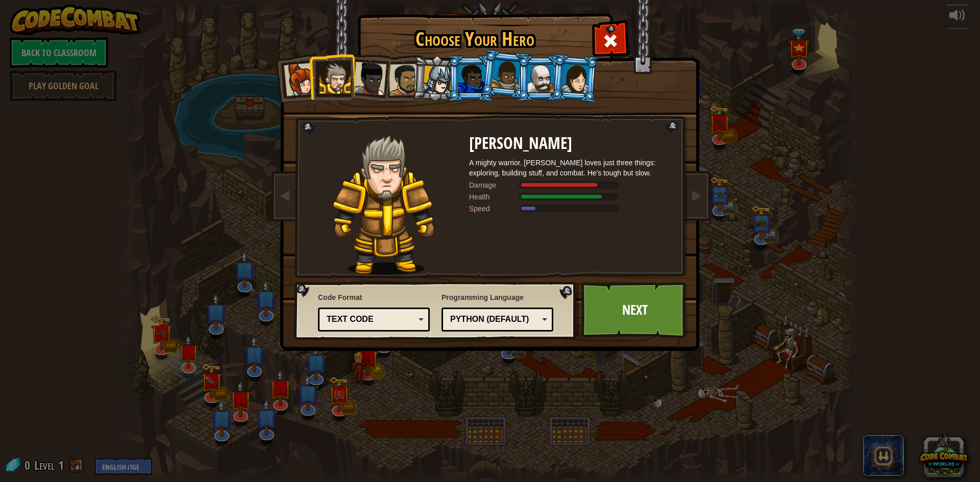 The width and height of the screenshot is (980, 482). What do you see at coordinates (494, 197) in the screenshot?
I see `div: Health` at bounding box center [494, 197].